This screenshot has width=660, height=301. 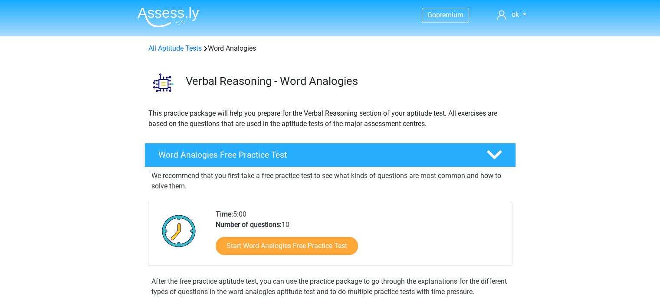 What do you see at coordinates (515, 14) in the screenshot?
I see `span: ok` at bounding box center [515, 14].